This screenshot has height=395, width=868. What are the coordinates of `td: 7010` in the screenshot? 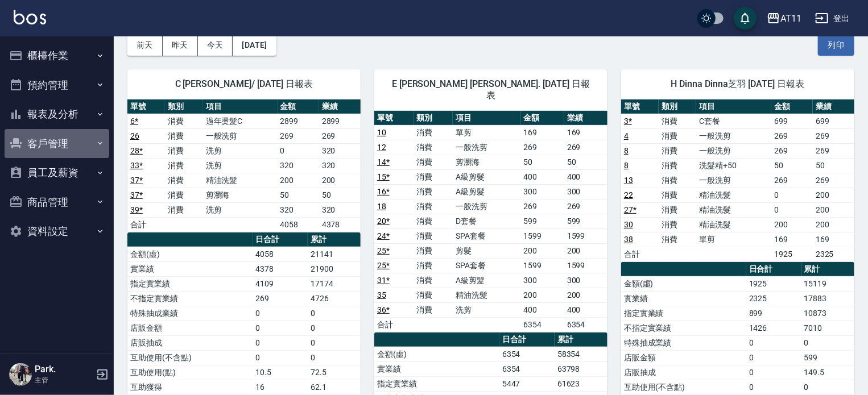 It's located at (827, 328).